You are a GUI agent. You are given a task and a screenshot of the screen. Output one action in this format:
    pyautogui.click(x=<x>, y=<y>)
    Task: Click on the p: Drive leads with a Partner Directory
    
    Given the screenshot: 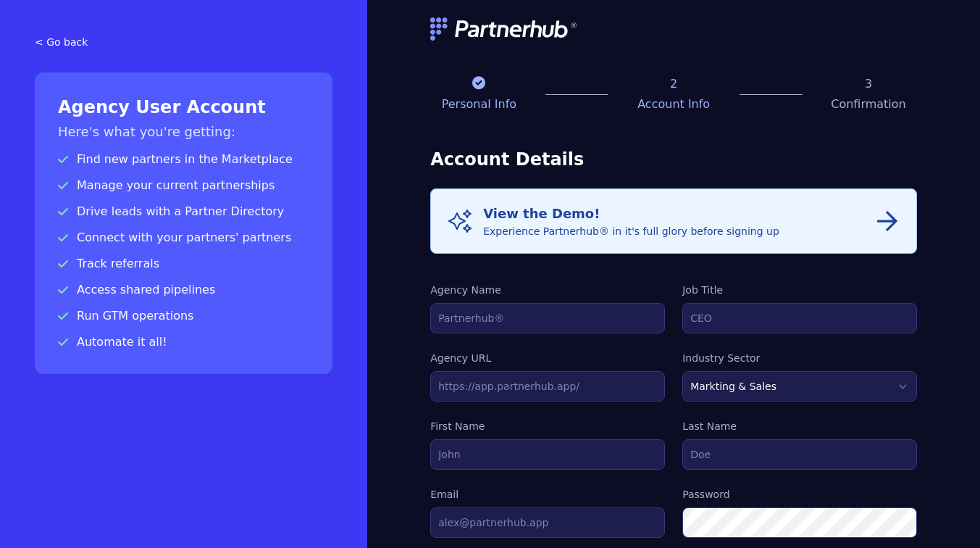 What is the action you would take?
    pyautogui.click(x=183, y=212)
    